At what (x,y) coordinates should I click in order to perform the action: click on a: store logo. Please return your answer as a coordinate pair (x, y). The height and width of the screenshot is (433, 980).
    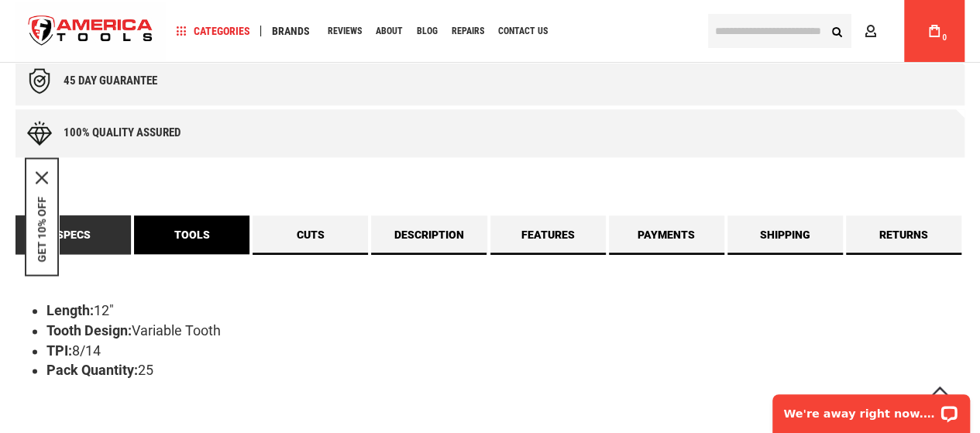
    Looking at the image, I should click on (90, 31).